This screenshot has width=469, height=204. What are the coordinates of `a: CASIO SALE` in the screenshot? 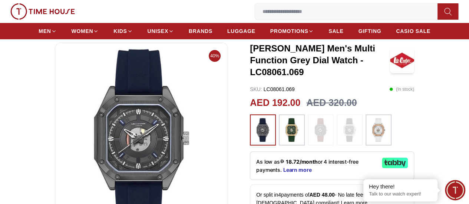 It's located at (413, 31).